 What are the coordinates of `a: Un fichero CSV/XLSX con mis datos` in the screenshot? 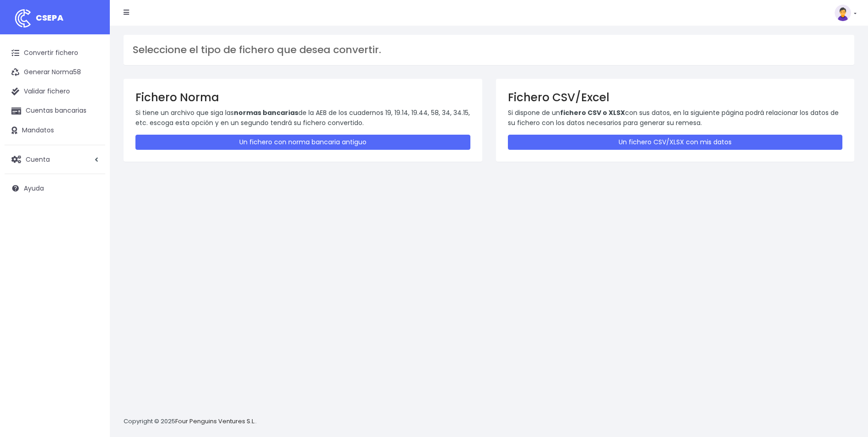 It's located at (675, 141).